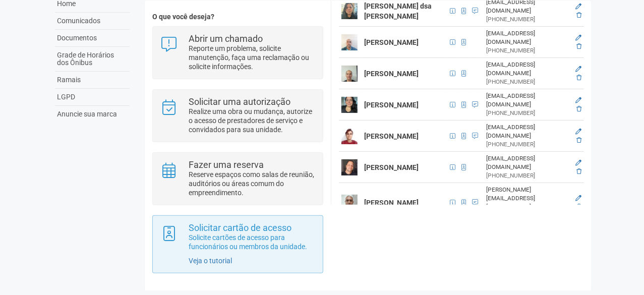 This screenshot has height=295, width=644. Describe the element at coordinates (240, 101) in the screenshot. I see `strong: Solicitar uma autorização` at that location.